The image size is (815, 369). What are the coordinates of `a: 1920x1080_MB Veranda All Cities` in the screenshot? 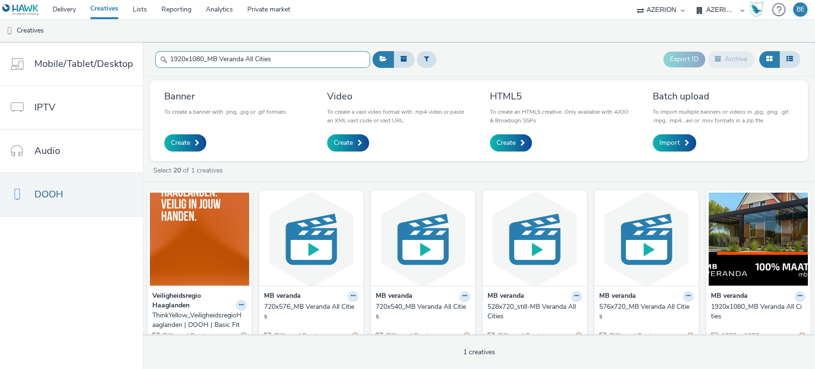 It's located at (758, 311).